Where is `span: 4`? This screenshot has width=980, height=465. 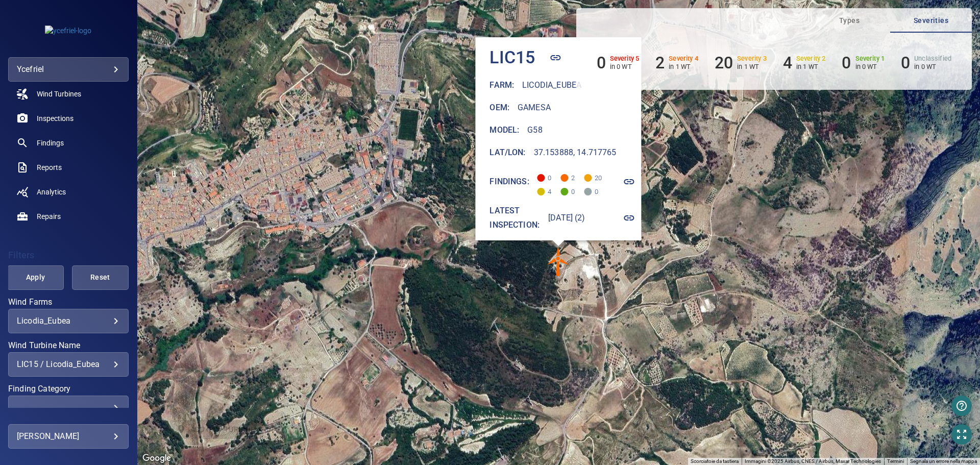
span: 4 is located at coordinates (545, 188).